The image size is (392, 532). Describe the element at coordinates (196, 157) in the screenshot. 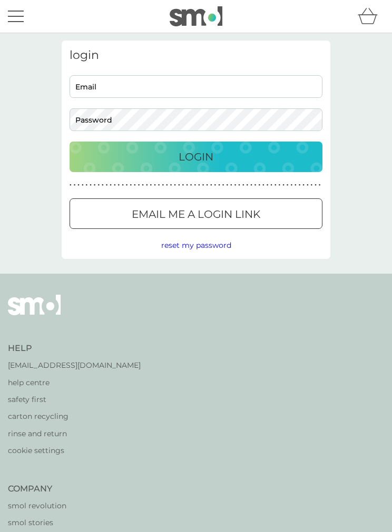

I see `button: Login` at that location.